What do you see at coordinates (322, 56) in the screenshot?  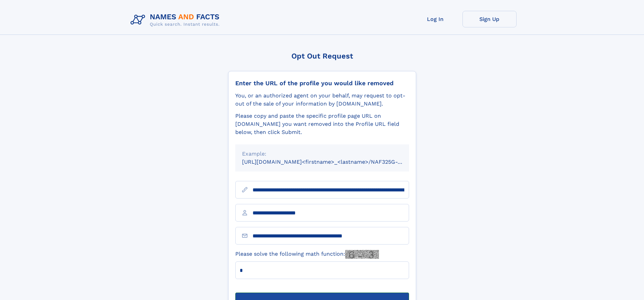 I see `div: Opt Out Request` at bounding box center [322, 56].